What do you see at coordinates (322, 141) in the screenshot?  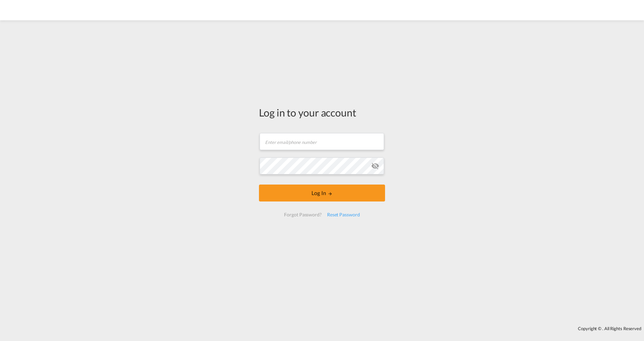 I see `input: Enter email/phone number` at bounding box center [322, 141].